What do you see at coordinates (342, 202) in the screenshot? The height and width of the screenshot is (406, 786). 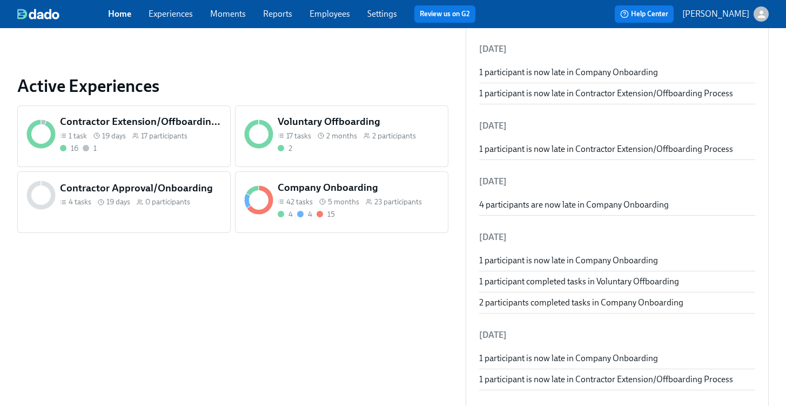 I see `a: Company Onboarding42 tasks 5 months23 participants4415` at bounding box center [342, 202].